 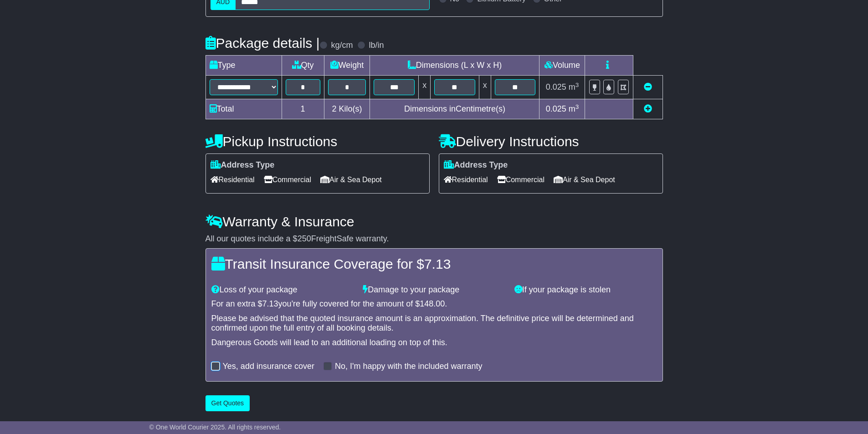 What do you see at coordinates (268, 366) in the screenshot?
I see `label: Yes, add insurance cover` at bounding box center [268, 366].